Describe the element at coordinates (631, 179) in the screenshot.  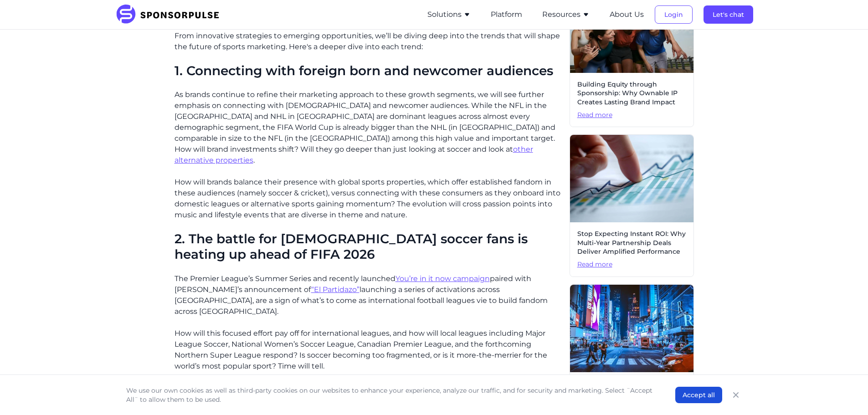
I see `img: Sponsorship ROI image` at that location.